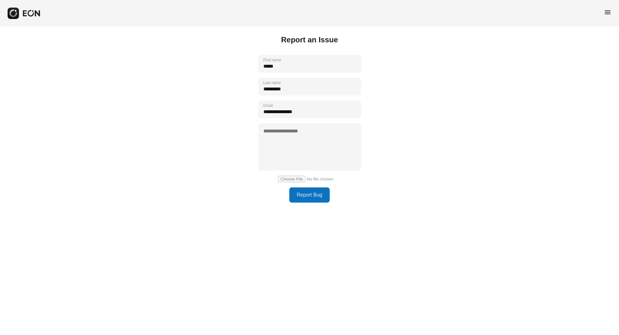 This screenshot has width=619, height=335. I want to click on span: menu, so click(608, 12).